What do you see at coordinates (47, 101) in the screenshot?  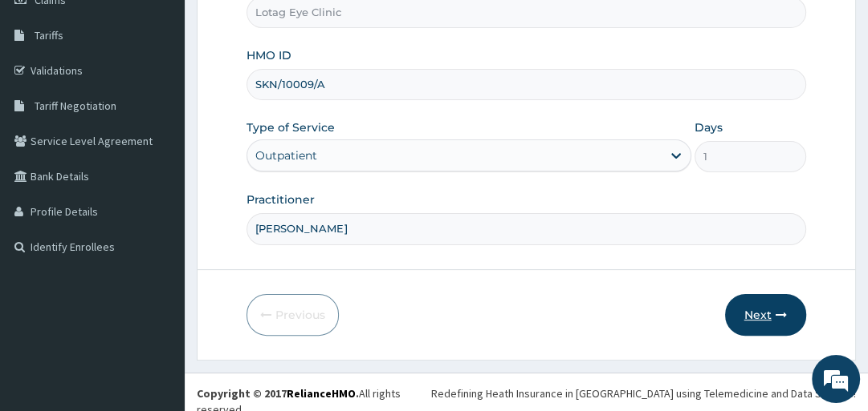 I see `img: d_794563401_company_1708531726252_794563401` at bounding box center [47, 101].